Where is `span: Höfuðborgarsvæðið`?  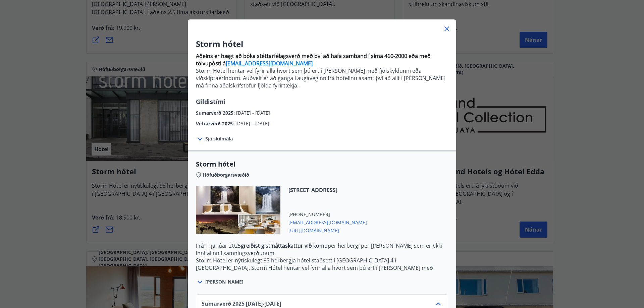 span: Höfuðborgarsvæðið is located at coordinates (226, 175).